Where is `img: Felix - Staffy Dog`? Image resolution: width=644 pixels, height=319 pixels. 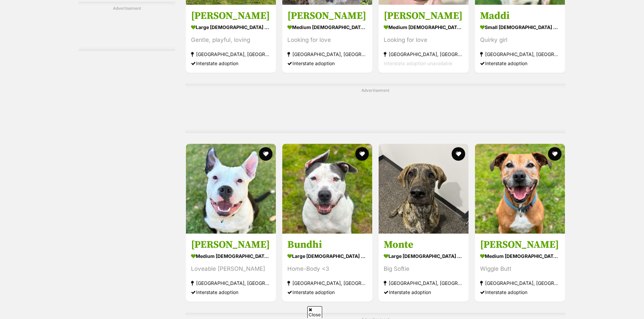 img: Felix - Staffy Dog is located at coordinates (520, 189).